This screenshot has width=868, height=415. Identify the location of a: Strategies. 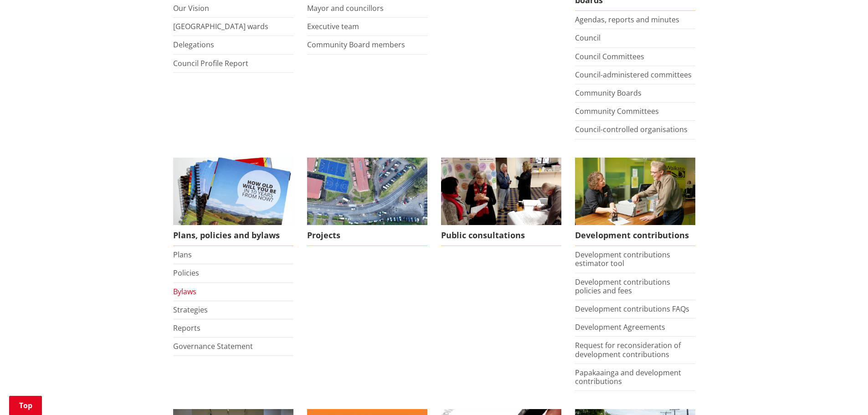
(190, 310).